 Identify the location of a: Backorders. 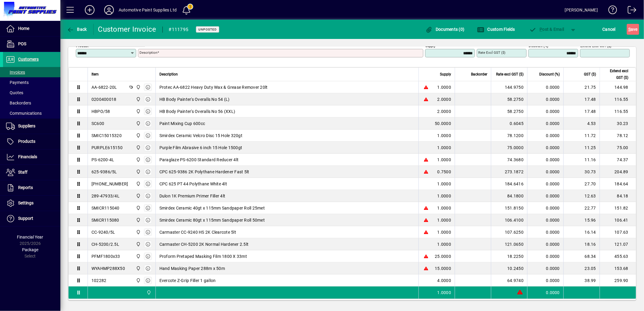
(32, 103).